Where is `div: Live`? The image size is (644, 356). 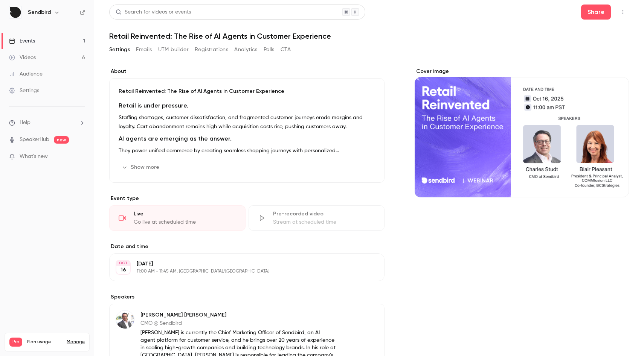
div: Live is located at coordinates (185, 214).